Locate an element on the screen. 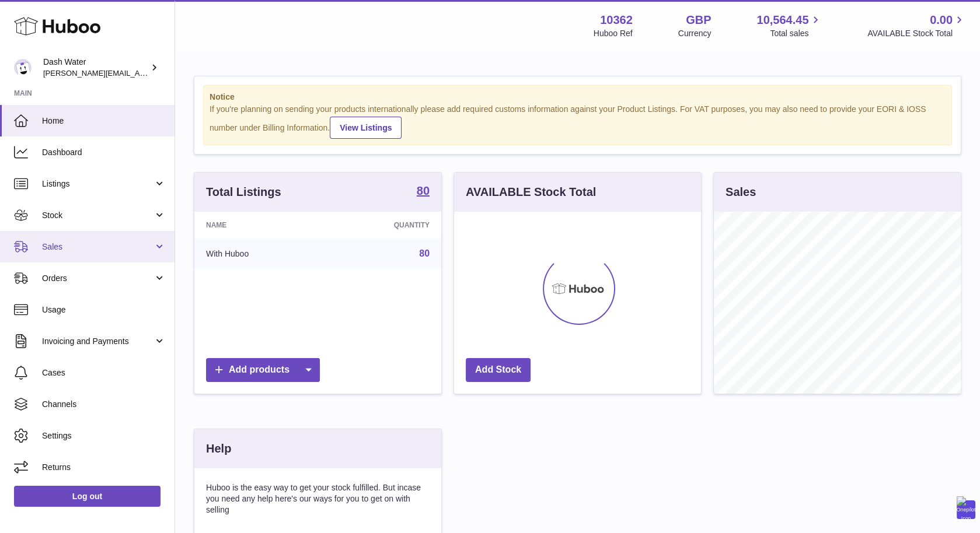  div: Huboo Ref is located at coordinates (613, 33).